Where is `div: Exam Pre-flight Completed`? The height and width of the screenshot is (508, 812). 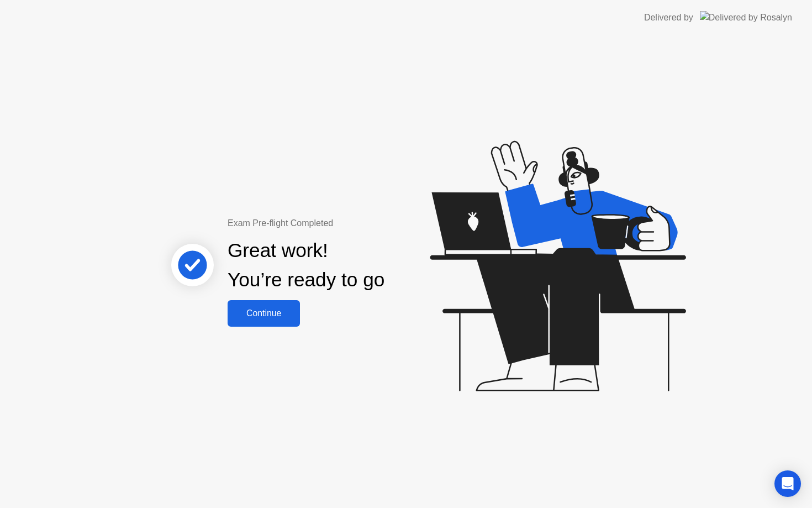
div: Exam Pre-flight Completed is located at coordinates (342, 223).